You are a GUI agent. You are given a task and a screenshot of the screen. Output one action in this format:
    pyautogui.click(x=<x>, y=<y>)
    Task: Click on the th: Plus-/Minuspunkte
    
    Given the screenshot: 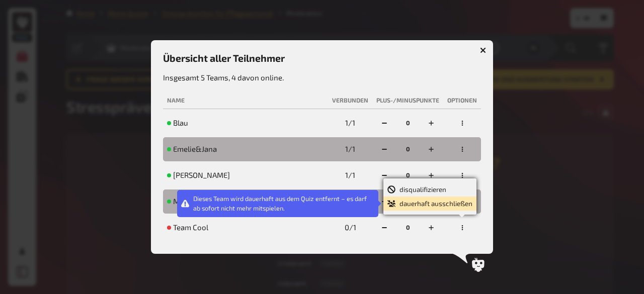 What is the action you would take?
    pyautogui.click(x=407, y=101)
    